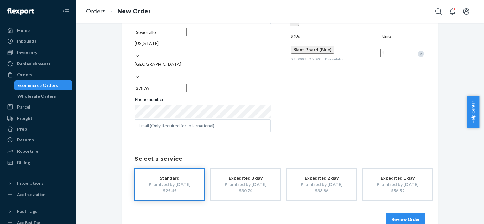 The width and height of the screenshot is (484, 224). What do you see at coordinates (38, 151) in the screenshot?
I see `a: Reporting` at bounding box center [38, 151].